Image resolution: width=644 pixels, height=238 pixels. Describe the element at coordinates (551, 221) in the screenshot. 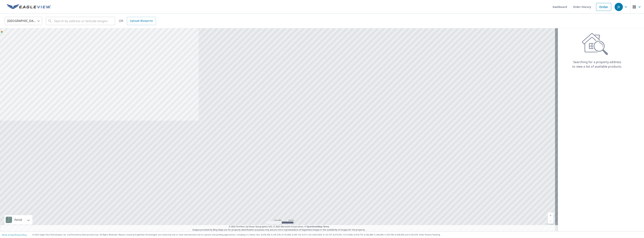

I see `a: Current Level 5, Zoom Out` at that location.